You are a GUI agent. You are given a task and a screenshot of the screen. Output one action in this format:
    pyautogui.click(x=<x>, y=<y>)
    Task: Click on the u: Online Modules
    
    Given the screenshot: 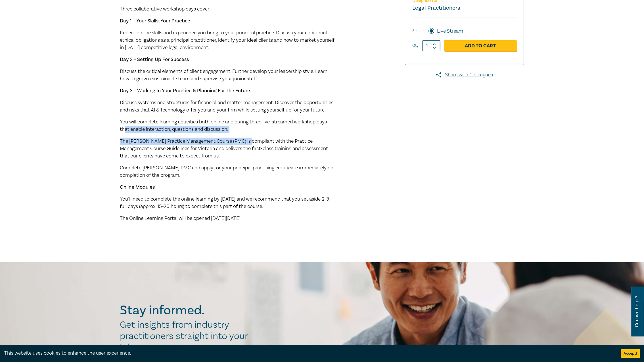 What is the action you would take?
    pyautogui.click(x=137, y=187)
    